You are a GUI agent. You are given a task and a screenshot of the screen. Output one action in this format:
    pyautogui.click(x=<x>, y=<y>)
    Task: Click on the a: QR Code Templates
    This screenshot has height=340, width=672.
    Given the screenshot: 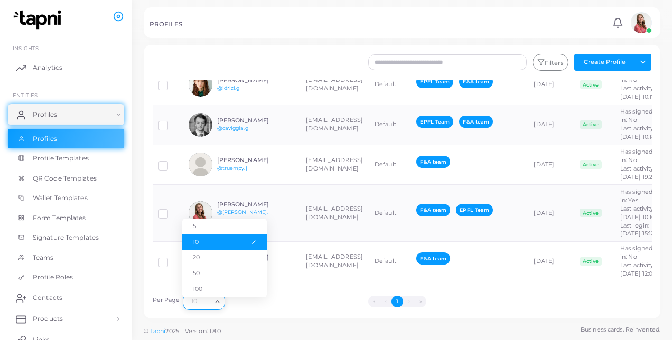 What is the action you would take?
    pyautogui.click(x=66, y=179)
    